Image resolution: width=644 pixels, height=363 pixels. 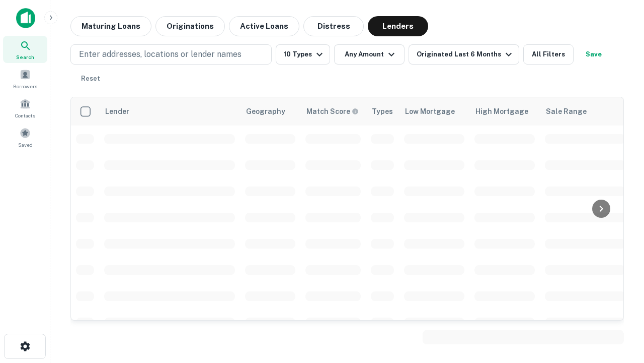 I want to click on button: Enter addresses, locations or lender names, so click(x=171, y=54).